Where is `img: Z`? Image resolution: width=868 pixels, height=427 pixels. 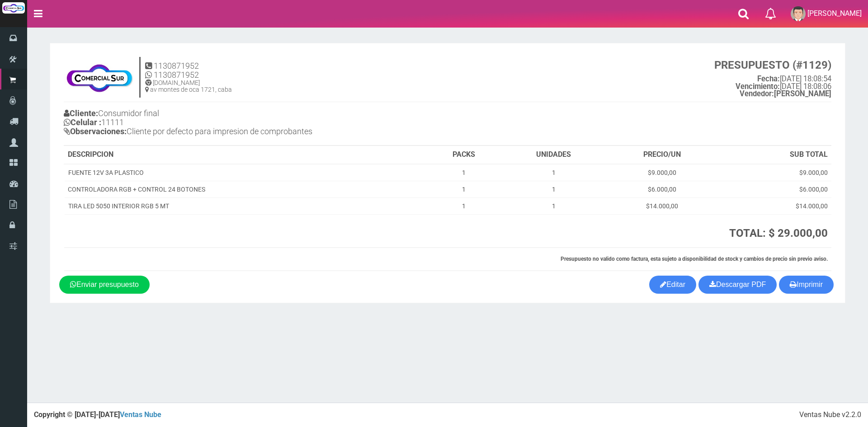
img: Z is located at coordinates (99, 77).